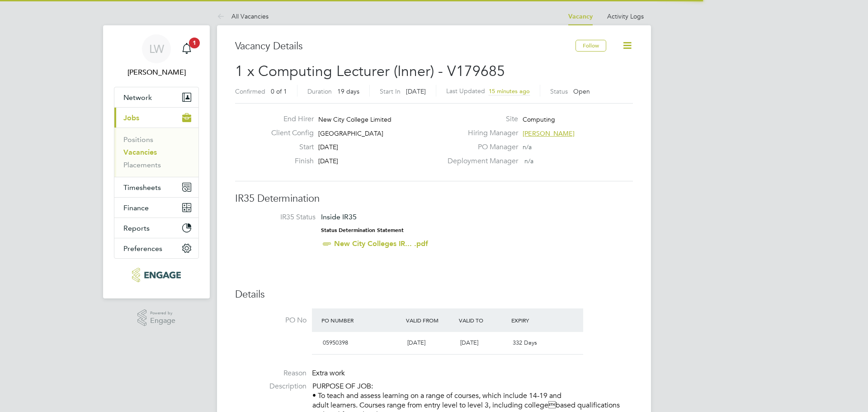 The height and width of the screenshot is (412, 868). Describe the element at coordinates (139, 139) in the screenshot. I see `a: Positions` at that location.